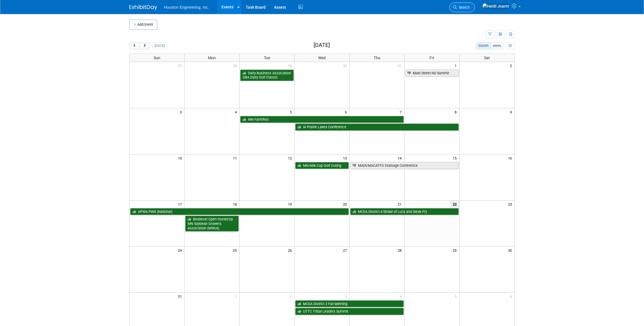 The height and width of the screenshot is (326, 644). Describe the element at coordinates (510, 46) in the screenshot. I see `i: Personalize Calendar` at that location.